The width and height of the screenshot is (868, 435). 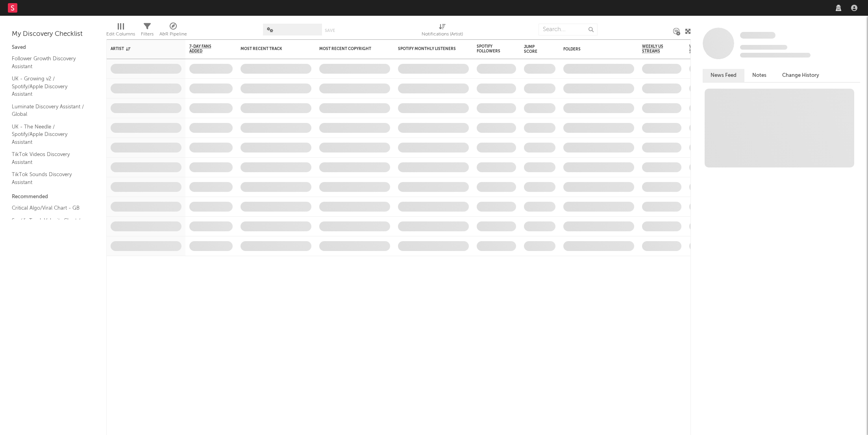 What do you see at coordinates (724, 75) in the screenshot?
I see `button: News Feed` at bounding box center [724, 75].